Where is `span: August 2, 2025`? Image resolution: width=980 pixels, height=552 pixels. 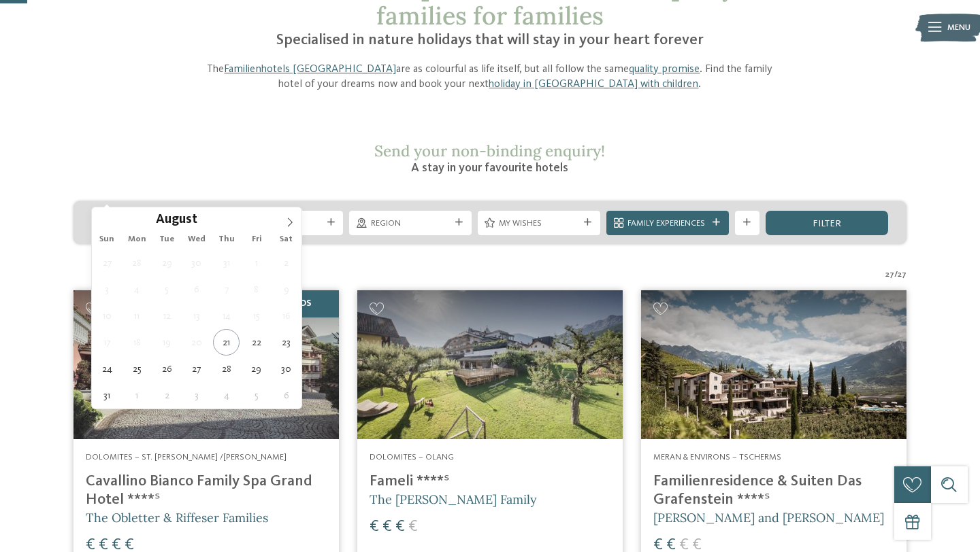 span: August 2, 2025 is located at coordinates (286, 263).